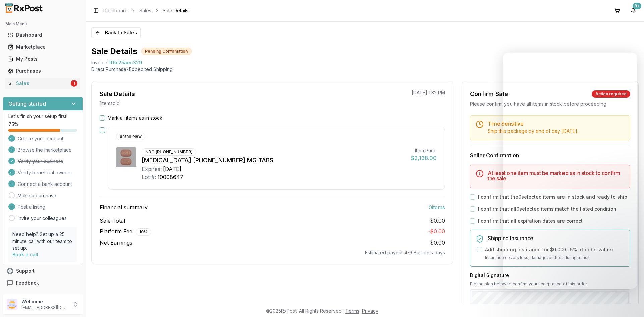 The image size is (644, 317). Describe the element at coordinates (43, 71) in the screenshot. I see `div: Purchases` at that location.